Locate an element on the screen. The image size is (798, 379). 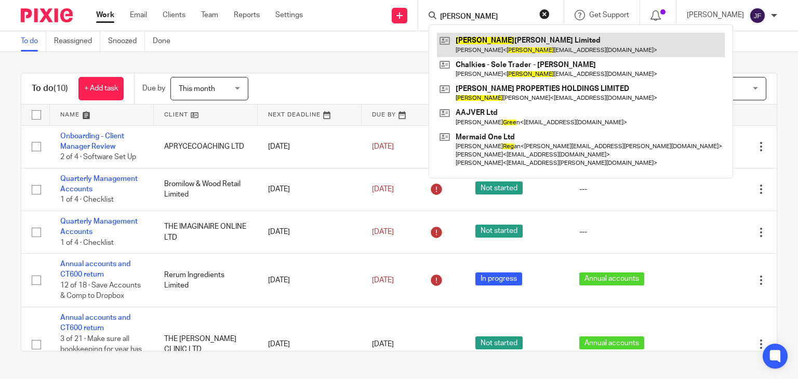
a: + Add task is located at coordinates (101, 88).